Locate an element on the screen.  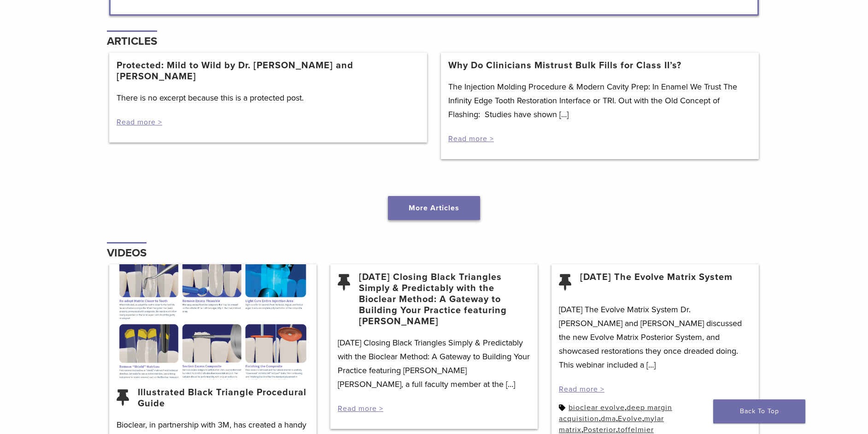
a: dma is located at coordinates (608, 419).